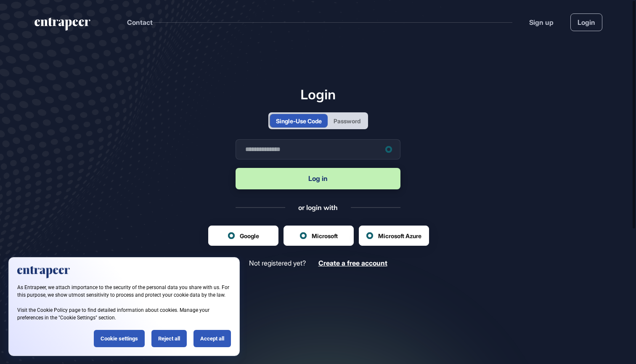  I want to click on a: Login, so click(586, 22).